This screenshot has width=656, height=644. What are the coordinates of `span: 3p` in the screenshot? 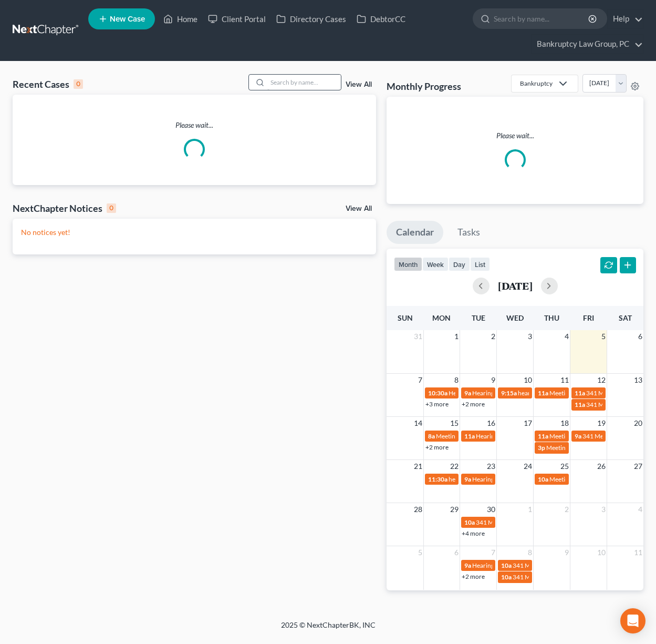 It's located at (542, 448).